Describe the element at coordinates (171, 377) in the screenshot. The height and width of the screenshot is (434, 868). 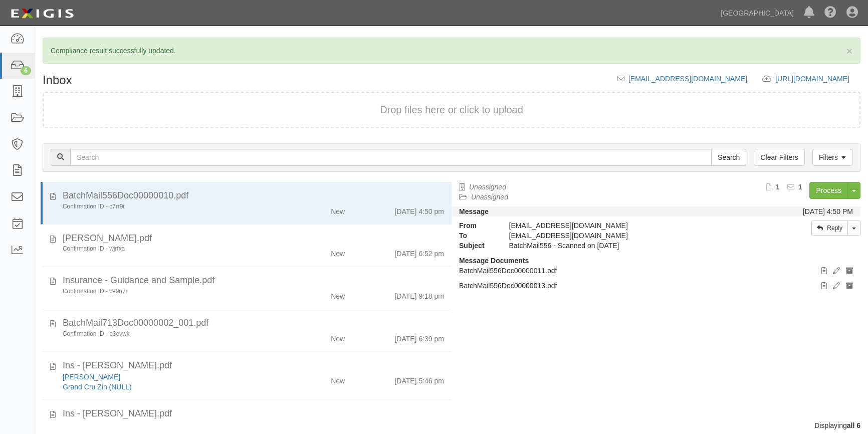
I see `div: Edwin R. Sterbenc` at that location.